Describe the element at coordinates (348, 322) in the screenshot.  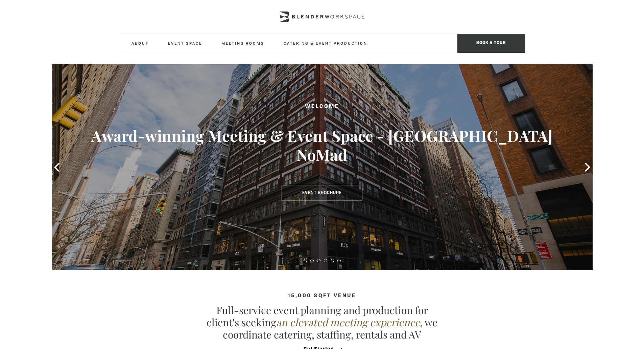
I see `em: an elevated meeting experience` at that location.